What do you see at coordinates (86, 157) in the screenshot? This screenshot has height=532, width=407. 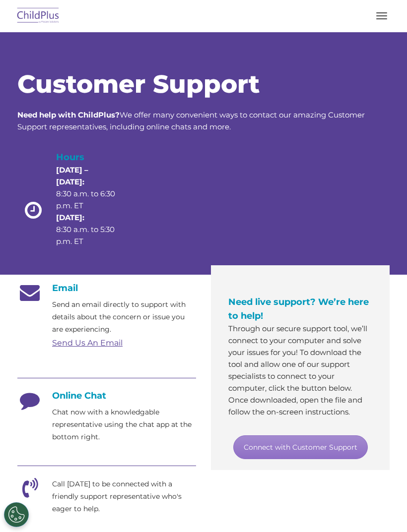 I see `h4: Hours` at bounding box center [86, 157].